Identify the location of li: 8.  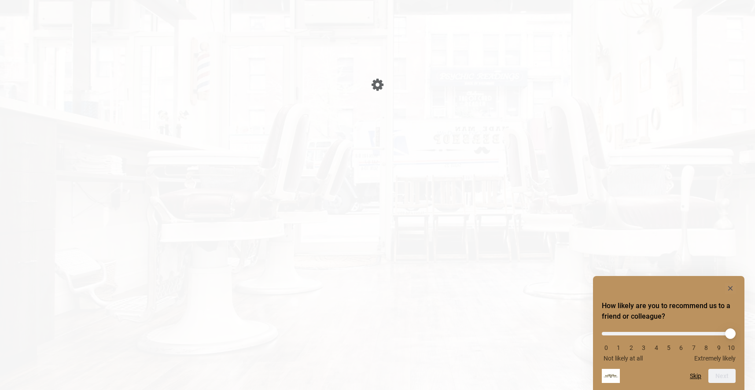
(706, 348).